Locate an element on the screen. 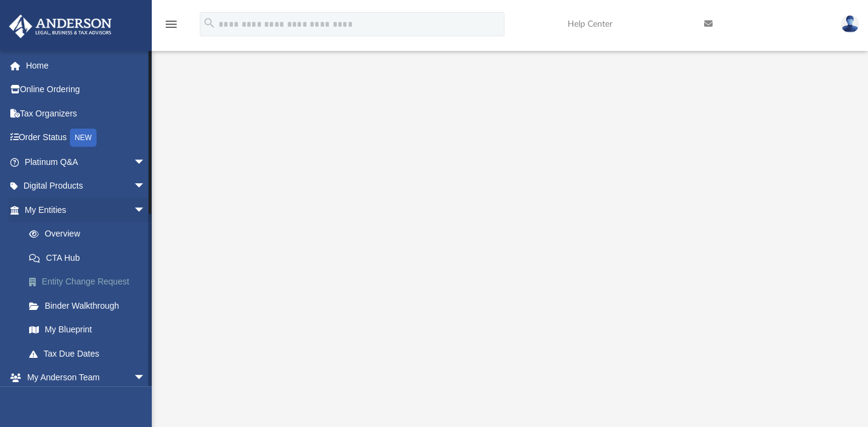 This screenshot has width=868, height=427. i: menu is located at coordinates (172, 25).